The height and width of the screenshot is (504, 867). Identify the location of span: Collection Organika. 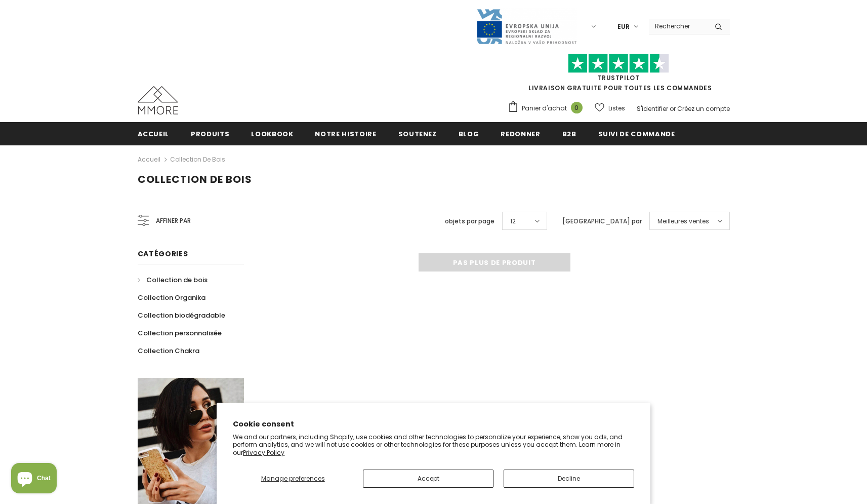
(172, 297).